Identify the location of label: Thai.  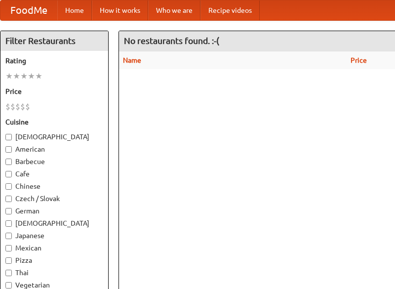
(54, 272).